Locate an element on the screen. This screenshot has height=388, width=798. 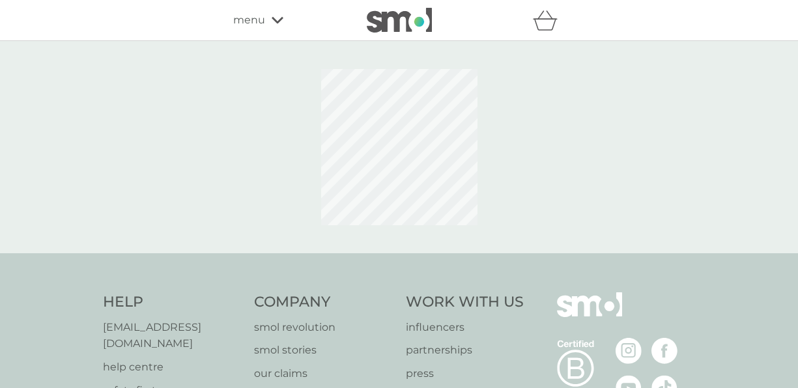
h4: Work With Us is located at coordinates (464, 302).